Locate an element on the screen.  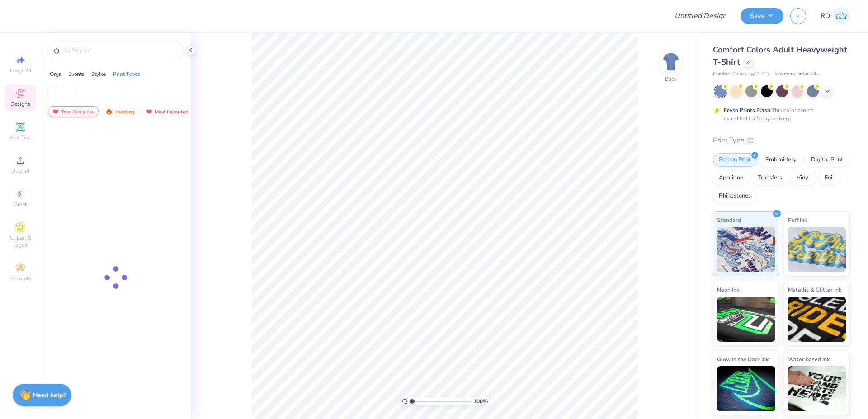
div: Trending is located at coordinates (119, 112).